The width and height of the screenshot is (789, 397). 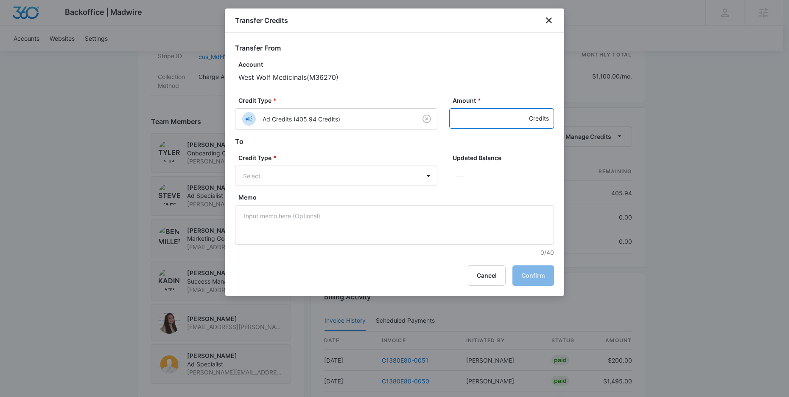 What do you see at coordinates (396, 77) in the screenshot?
I see `p: West Wolf Medicinals ( M36270 )` at bounding box center [396, 77].